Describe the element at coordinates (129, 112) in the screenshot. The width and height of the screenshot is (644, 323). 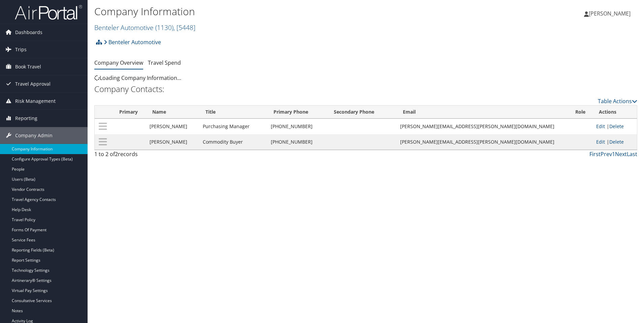
I see `th: Primary` at that location.